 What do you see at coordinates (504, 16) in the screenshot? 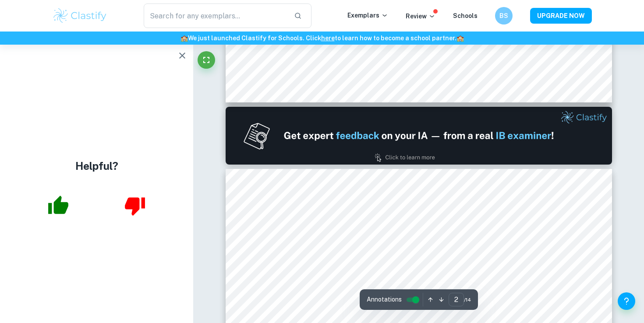
I see `button: BS` at bounding box center [504, 16].